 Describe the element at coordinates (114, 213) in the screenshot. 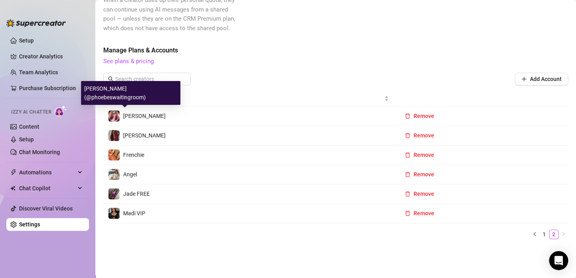

I see `img: Madi VIP` at that location.